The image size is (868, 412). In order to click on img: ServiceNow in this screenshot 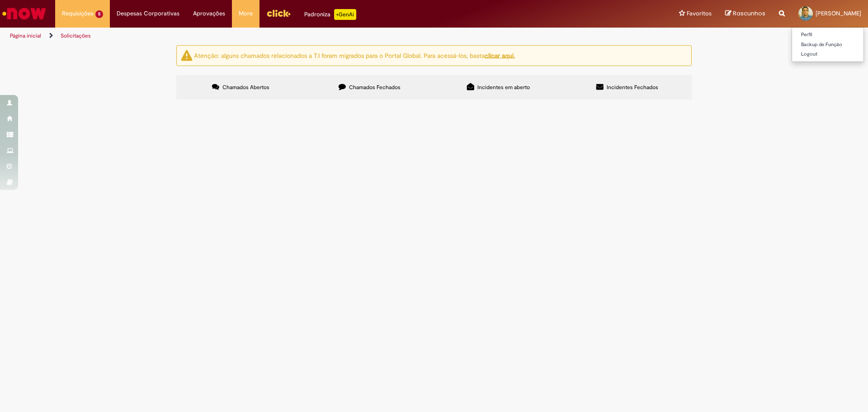, I will do `click(24, 14)`.